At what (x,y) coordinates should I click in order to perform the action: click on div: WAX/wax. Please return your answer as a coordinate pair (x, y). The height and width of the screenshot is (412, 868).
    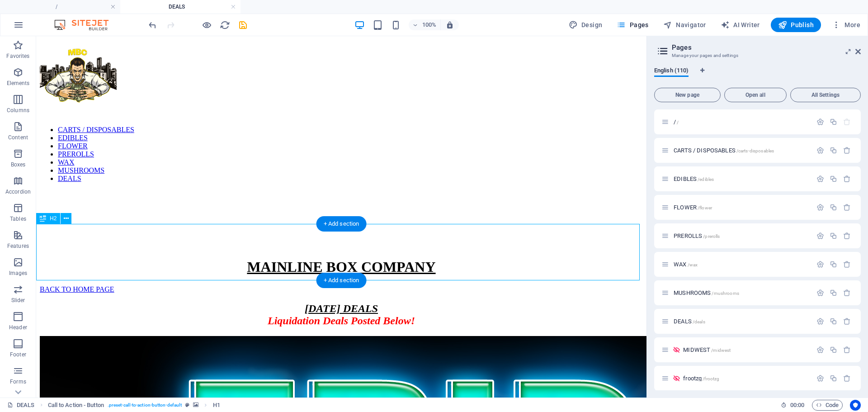
    Looking at the image, I should click on (742, 265).